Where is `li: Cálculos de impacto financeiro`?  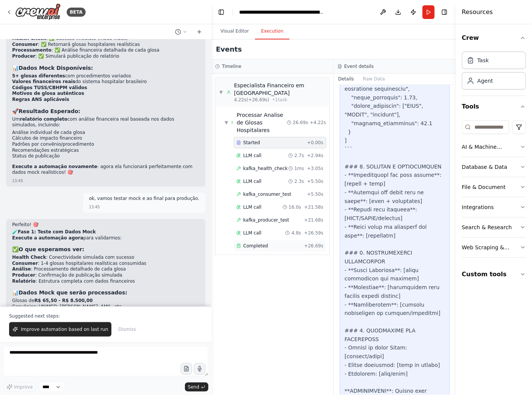
li: Cálculos de impacto financeiro is located at coordinates (106, 138).